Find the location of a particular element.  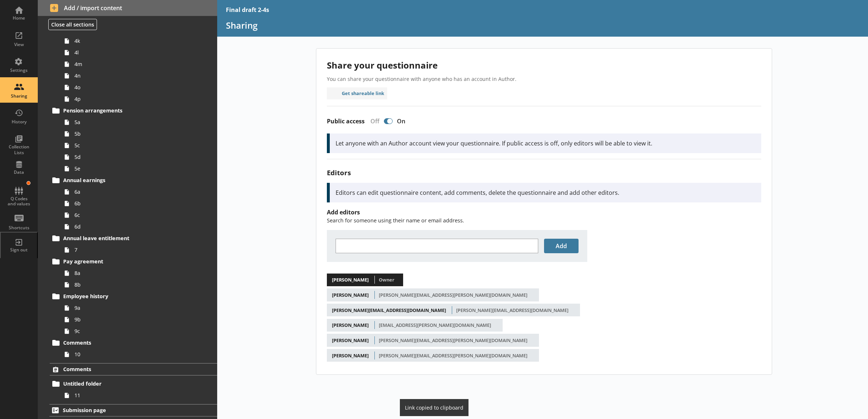

span: 5b is located at coordinates (131, 134).